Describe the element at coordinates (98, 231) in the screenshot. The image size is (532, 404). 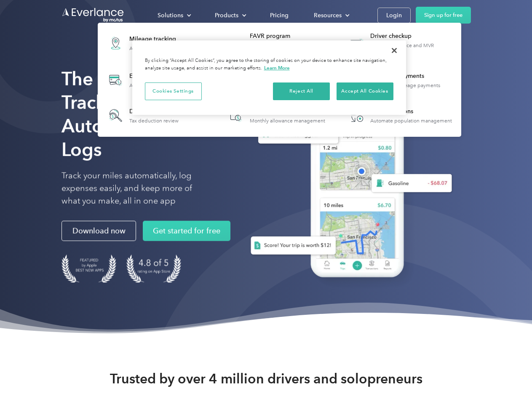
I see `a: Download now` at that location.